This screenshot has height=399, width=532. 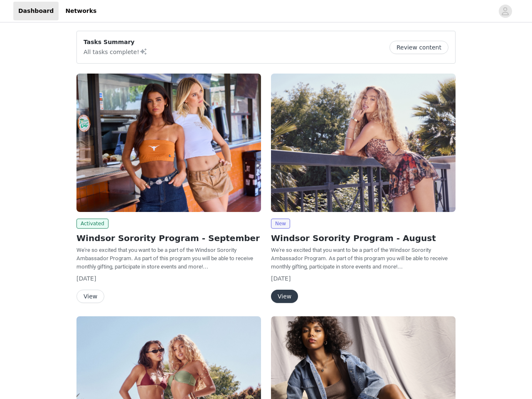 I want to click on span: New, so click(x=281, y=223).